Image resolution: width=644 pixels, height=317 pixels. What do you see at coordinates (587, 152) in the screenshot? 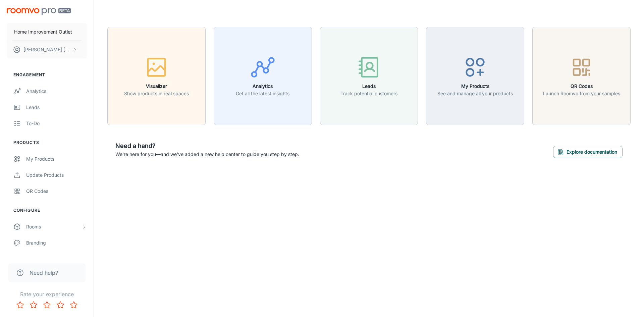
I see `button: Explore documentation` at bounding box center [587, 152].